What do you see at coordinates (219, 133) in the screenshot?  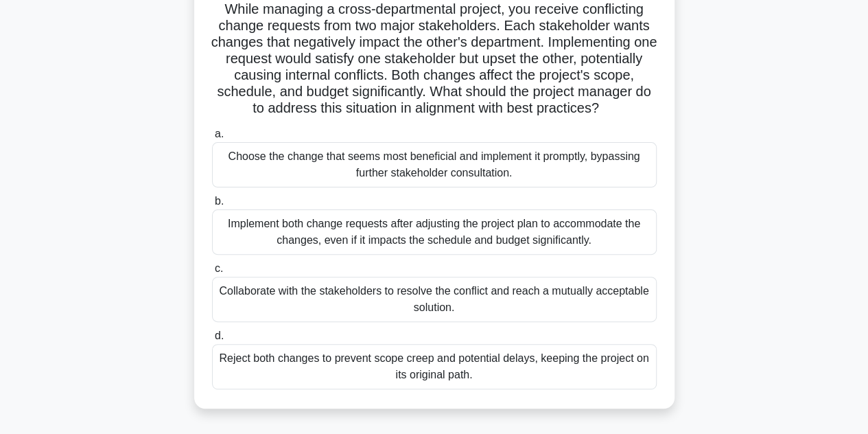 I see `span: a.` at bounding box center [219, 133].